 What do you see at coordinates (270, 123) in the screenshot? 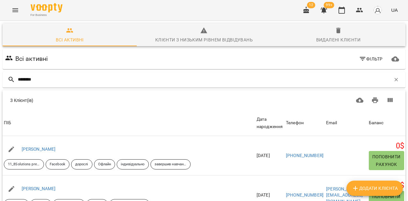
I see `div: Дата народження` at bounding box center [270, 123].